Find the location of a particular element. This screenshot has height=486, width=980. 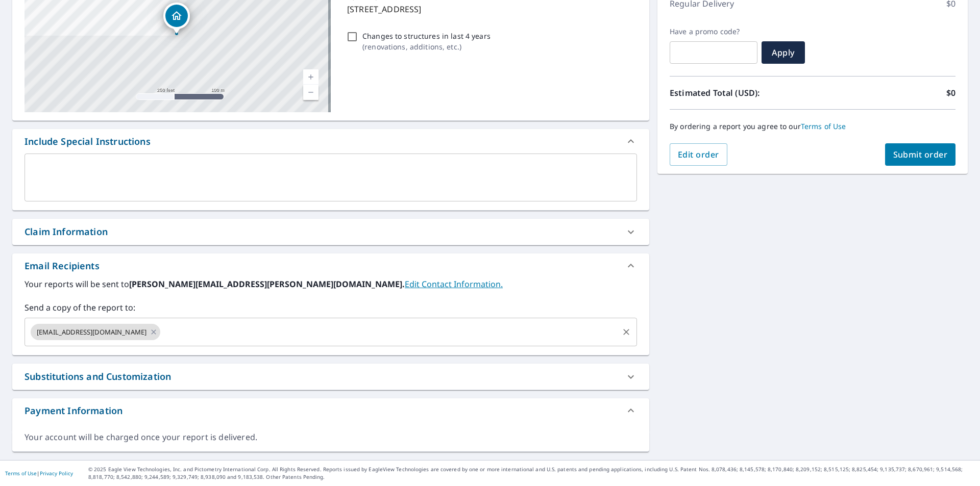

p: ( renovations, additions, etc. ) is located at coordinates (426, 47).